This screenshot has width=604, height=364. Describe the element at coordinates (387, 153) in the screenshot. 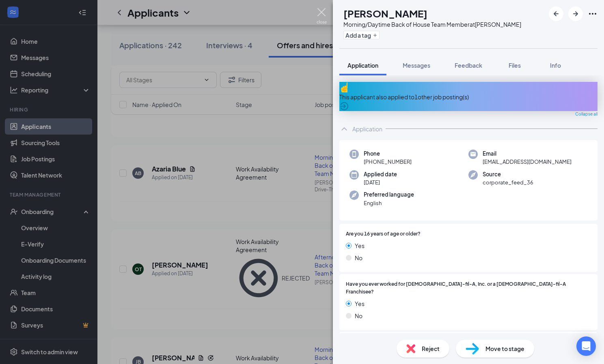

I see `span: Phone` at that location.